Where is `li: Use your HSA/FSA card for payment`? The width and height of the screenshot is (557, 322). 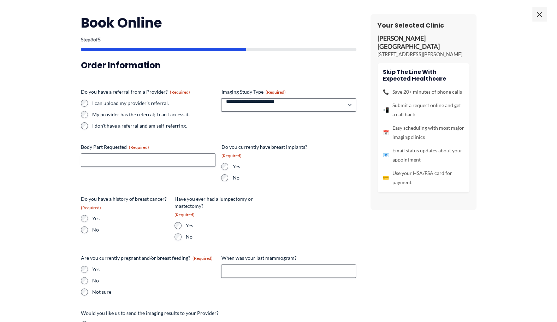 li: Use your HSA/FSA card for payment is located at coordinates (423, 178).